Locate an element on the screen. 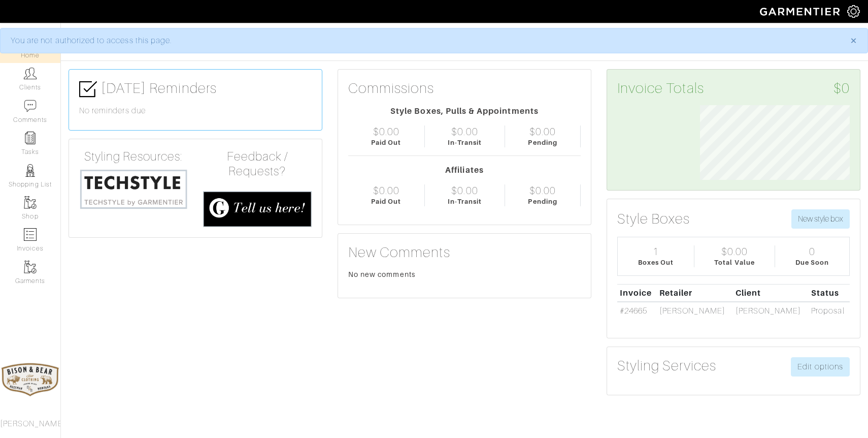  h3: Invoice Totals is located at coordinates (733, 88).